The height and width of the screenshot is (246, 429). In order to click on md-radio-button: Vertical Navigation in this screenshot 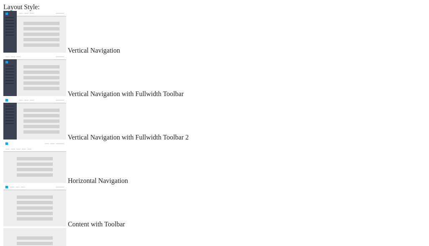, I will do `click(214, 33)`.